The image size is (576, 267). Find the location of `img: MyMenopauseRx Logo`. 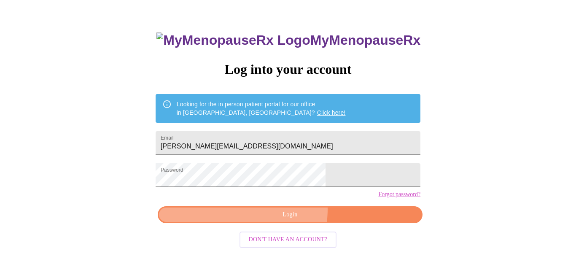

img: MyMenopauseRx Logo is located at coordinates (233, 40).